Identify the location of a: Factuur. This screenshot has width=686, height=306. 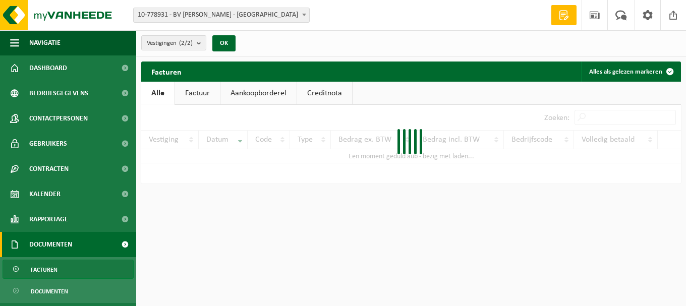
(197, 93).